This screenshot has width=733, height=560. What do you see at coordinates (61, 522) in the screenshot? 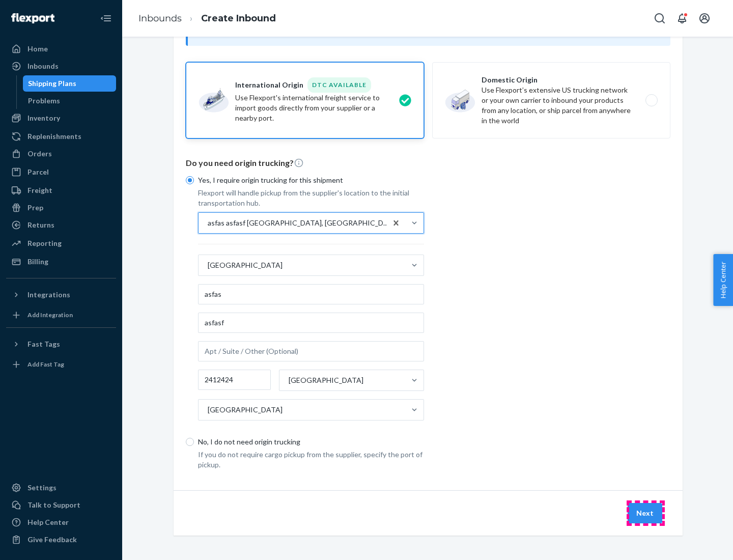
I see `a: Help Center` at bounding box center [61, 522].